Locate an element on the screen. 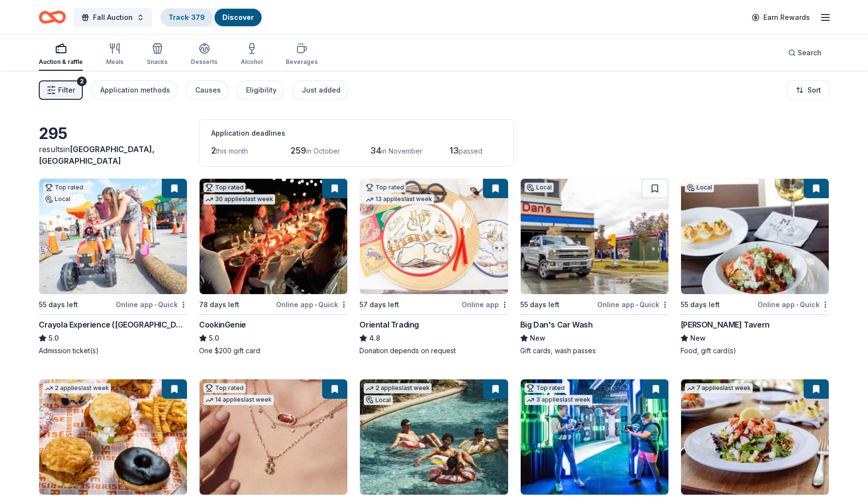 This screenshot has width=868, height=500. div: Application deadlines is located at coordinates (357, 133).